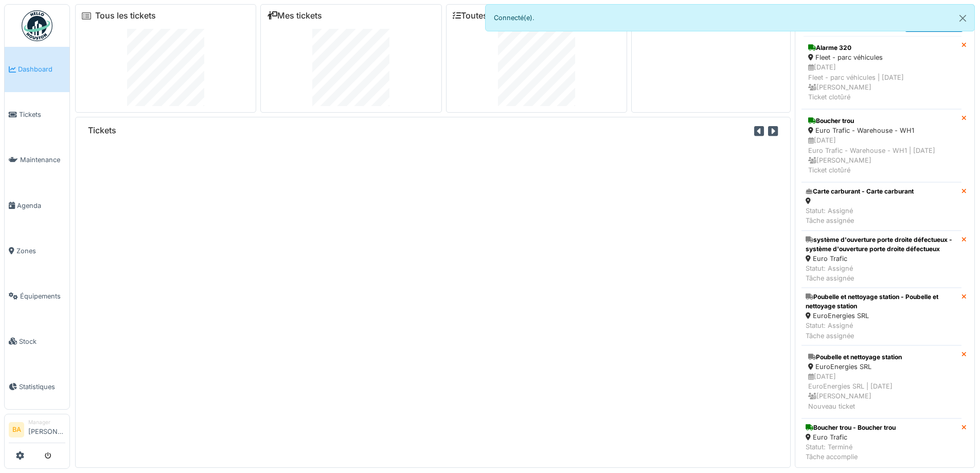 The image size is (980, 473). I want to click on div: Poubelle et nettoyage station - Poubelle et nettoyage station, so click(881, 302).